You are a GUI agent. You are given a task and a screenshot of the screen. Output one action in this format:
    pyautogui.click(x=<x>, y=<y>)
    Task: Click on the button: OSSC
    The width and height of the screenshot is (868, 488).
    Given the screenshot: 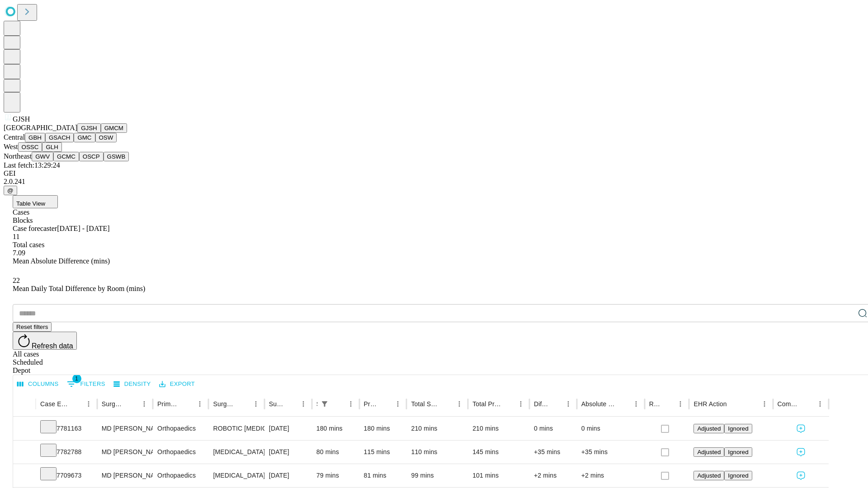 What is the action you would take?
    pyautogui.click(x=30, y=147)
    